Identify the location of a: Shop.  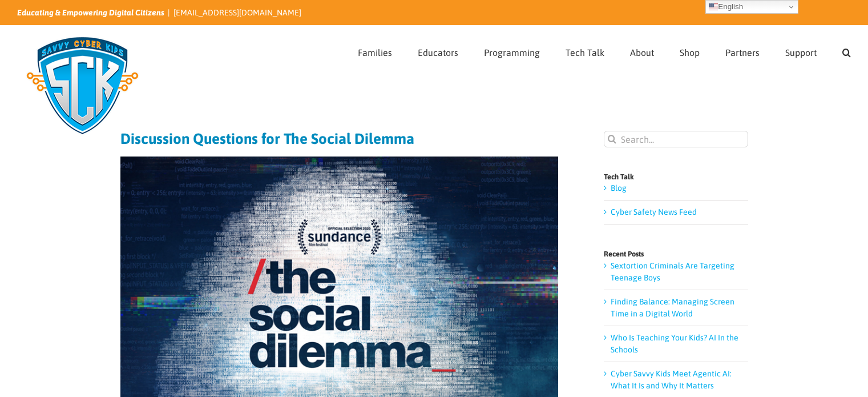
(689, 51).